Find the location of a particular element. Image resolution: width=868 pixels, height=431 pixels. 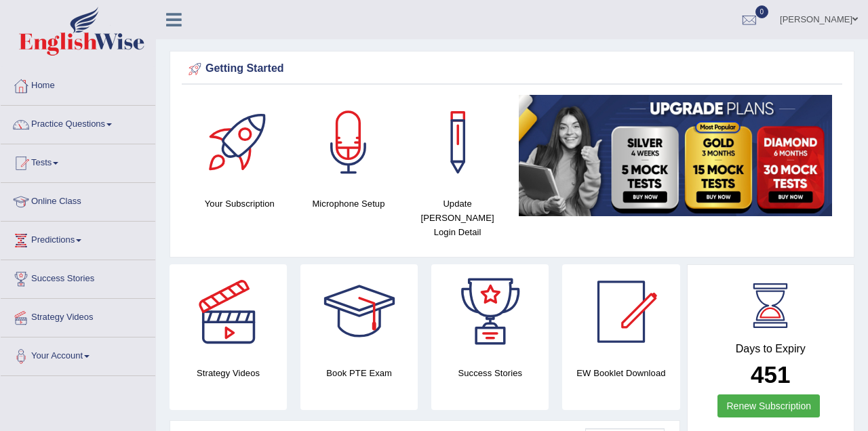

img: small5.jpg is located at coordinates (675, 155).